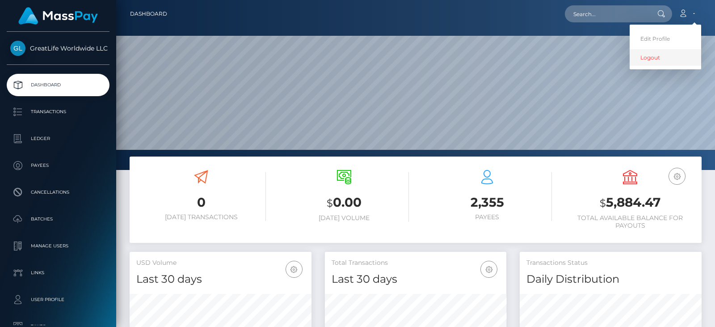 This screenshot has height=327, width=715. I want to click on h5: Total Transactions, so click(416, 263).